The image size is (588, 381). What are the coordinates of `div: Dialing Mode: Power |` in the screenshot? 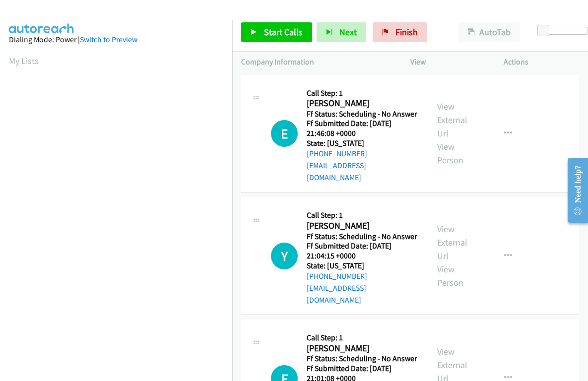 It's located at (116, 39).